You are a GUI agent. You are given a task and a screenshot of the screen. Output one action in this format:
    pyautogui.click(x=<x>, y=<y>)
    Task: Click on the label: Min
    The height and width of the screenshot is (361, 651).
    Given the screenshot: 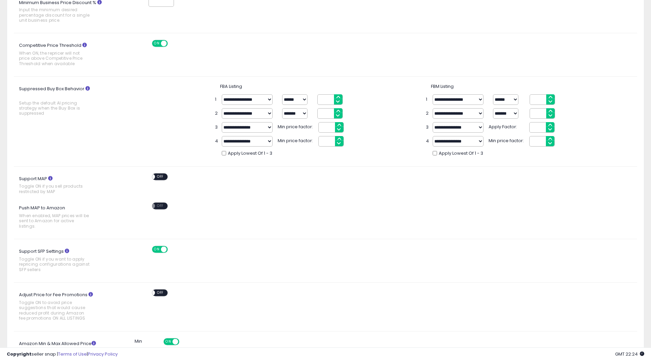 What is the action you would take?
    pyautogui.click(x=138, y=341)
    